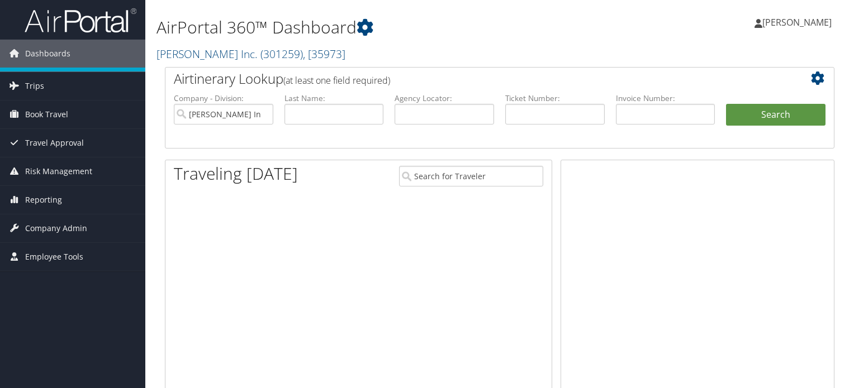 Image resolution: width=854 pixels, height=388 pixels. What do you see at coordinates (471, 176) in the screenshot?
I see `input: Search for Traveler` at bounding box center [471, 176].